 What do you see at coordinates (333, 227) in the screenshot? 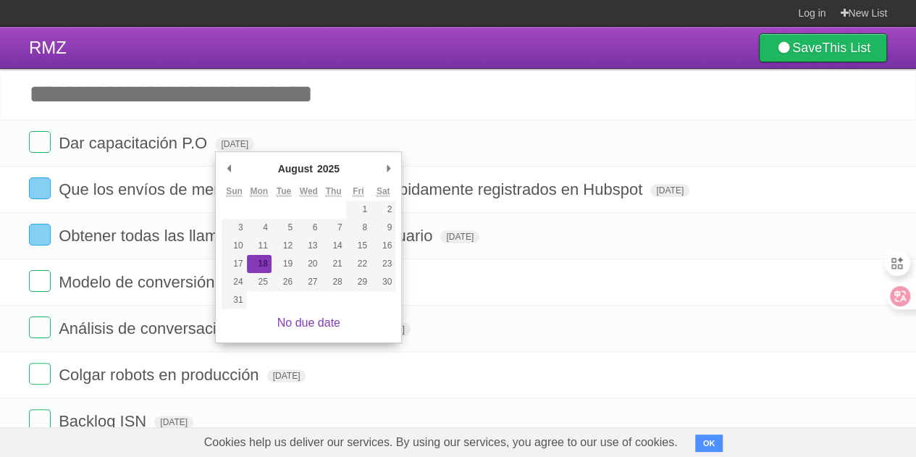
I see `button: 7` at bounding box center [333, 227].